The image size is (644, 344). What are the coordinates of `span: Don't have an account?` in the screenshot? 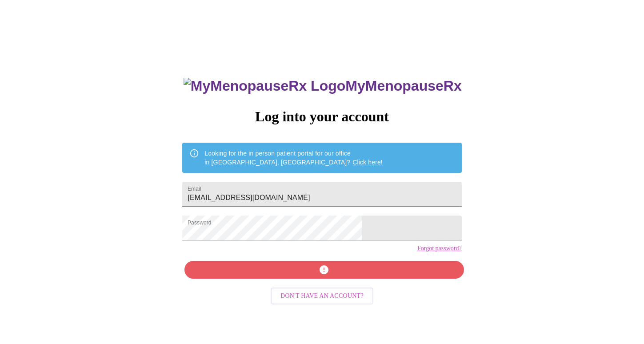 It's located at (322, 296).